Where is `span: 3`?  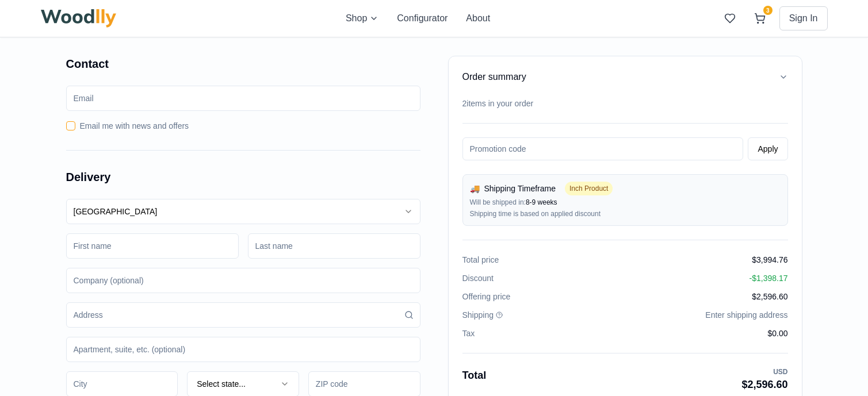
span: 3 is located at coordinates (768, 10).